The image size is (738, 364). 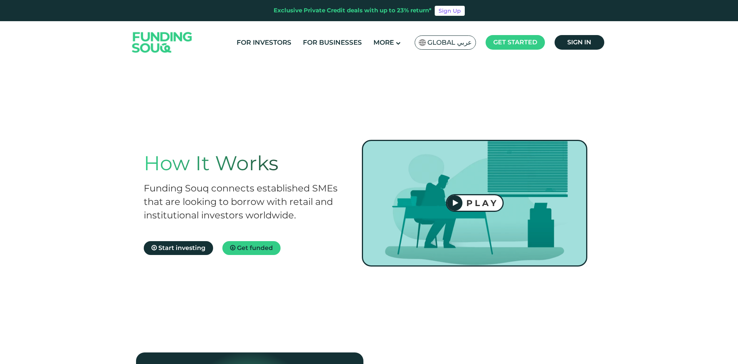 What do you see at coordinates (255, 248) in the screenshot?
I see `span: Get funded` at bounding box center [255, 248].